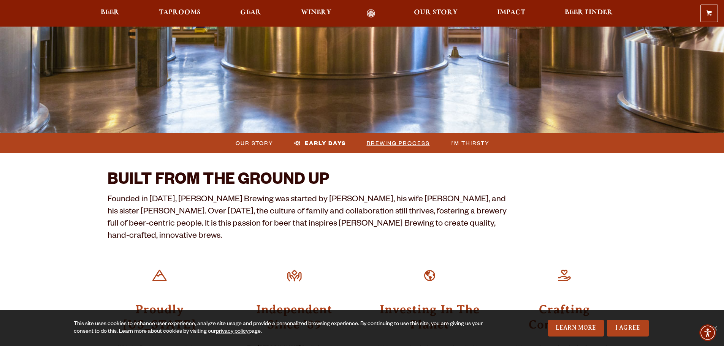 This screenshot has height=346, width=724. What do you see at coordinates (180, 13) in the screenshot?
I see `span: Taprooms` at bounding box center [180, 13].